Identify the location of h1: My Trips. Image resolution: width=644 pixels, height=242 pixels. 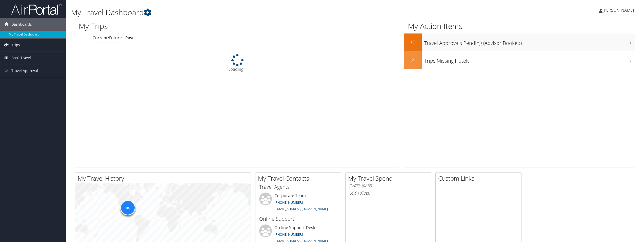
(170, 26).